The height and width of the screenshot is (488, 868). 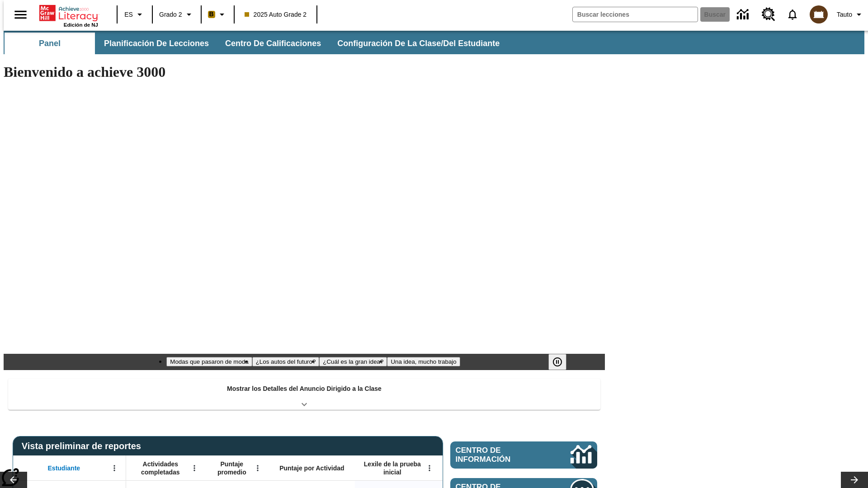 What do you see at coordinates (819, 15) in the screenshot?
I see `button: Escoja un nuevo avatar` at bounding box center [819, 15].